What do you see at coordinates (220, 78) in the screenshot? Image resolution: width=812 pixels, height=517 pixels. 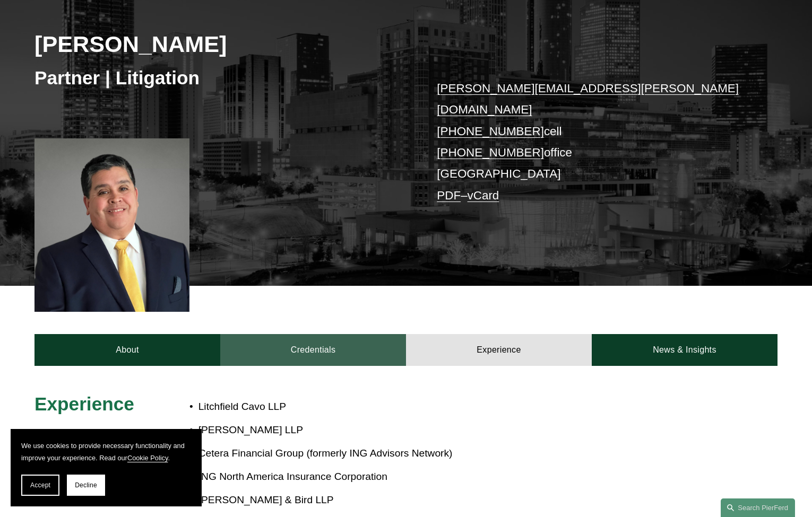 I see `h3: Partner | Litigation` at bounding box center [220, 78].